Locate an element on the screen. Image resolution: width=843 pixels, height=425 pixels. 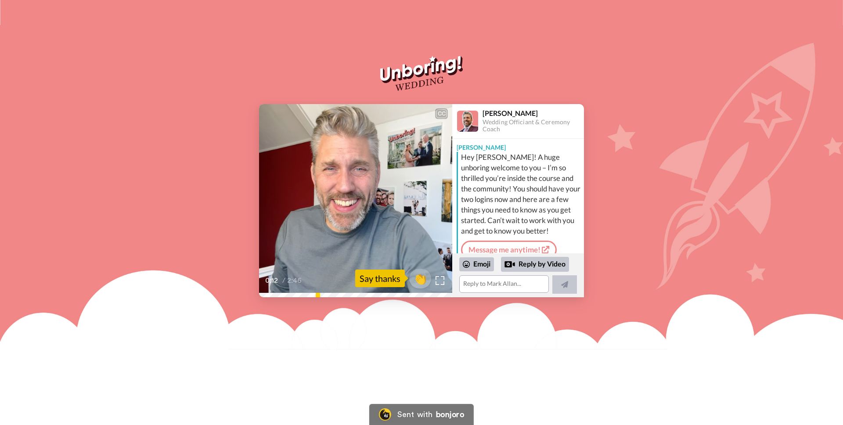
img: Unboring!Wedding logo is located at coordinates (421, 73).